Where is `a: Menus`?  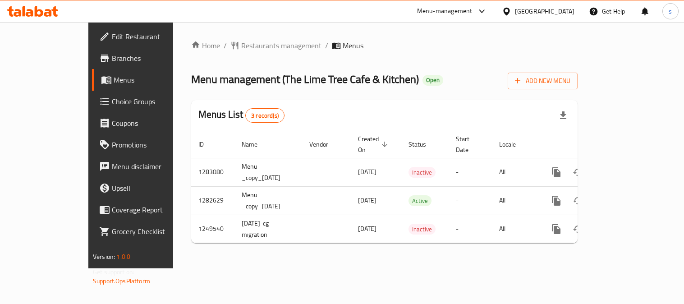
a: Menus is located at coordinates (147, 80).